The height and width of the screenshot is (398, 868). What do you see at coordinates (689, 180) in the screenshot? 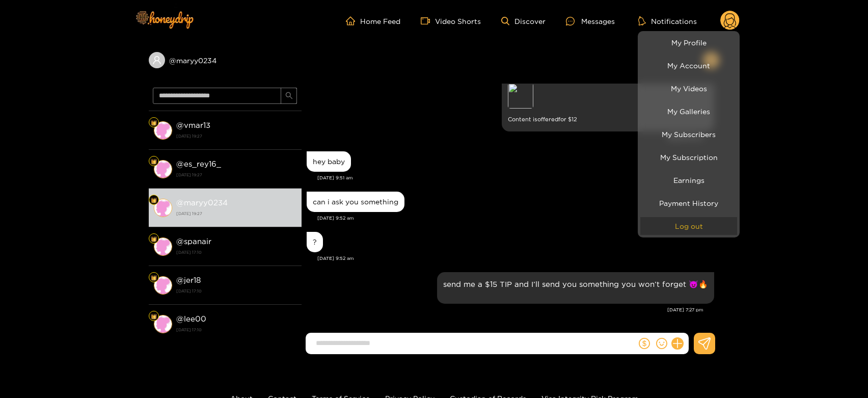
I see `a: Earnings` at bounding box center [689, 180].